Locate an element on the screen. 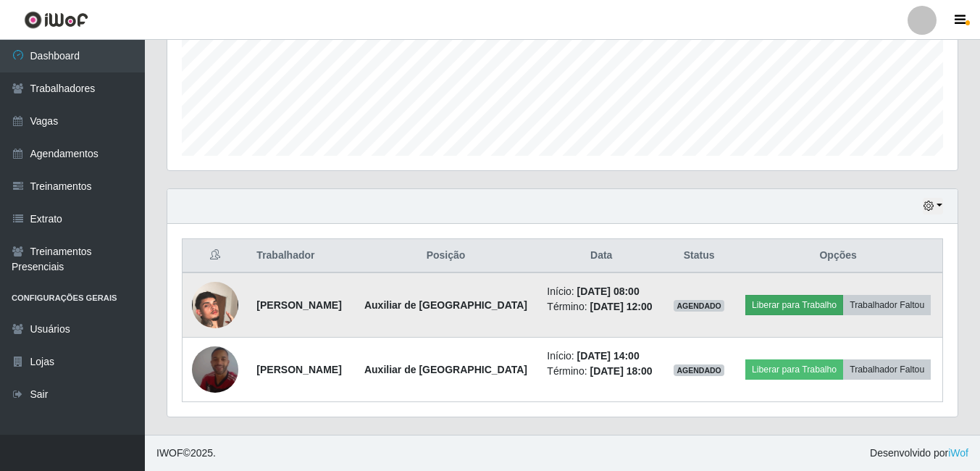 The width and height of the screenshot is (980, 471). a: iWof is located at coordinates (959, 453).